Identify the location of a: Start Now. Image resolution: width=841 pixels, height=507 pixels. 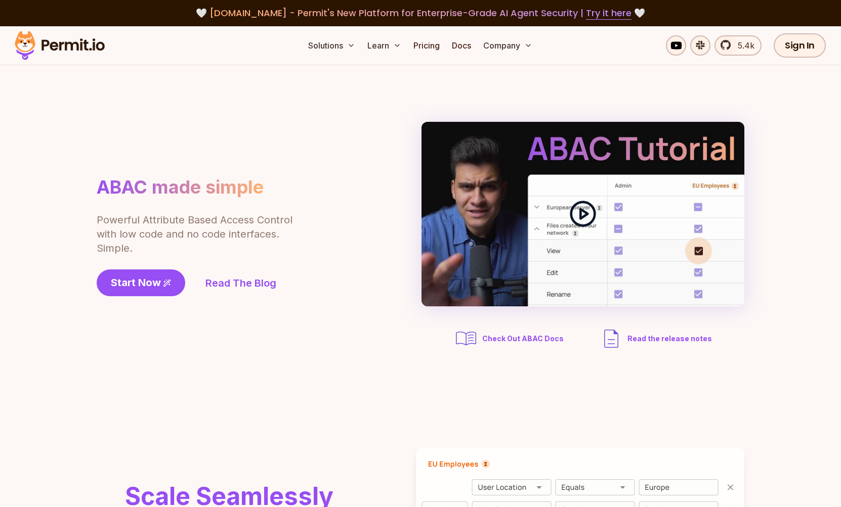
(141, 283).